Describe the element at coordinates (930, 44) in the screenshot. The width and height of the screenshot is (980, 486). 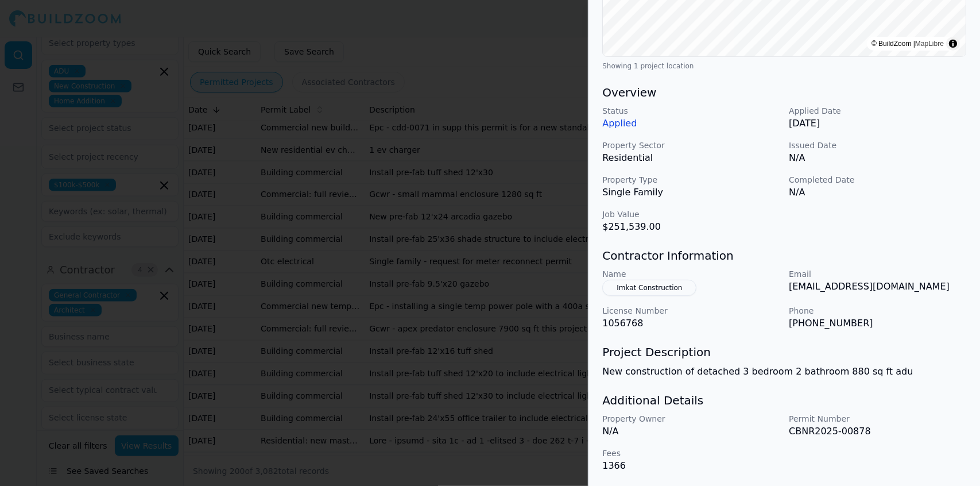
I see `a: MapLibre` at that location.